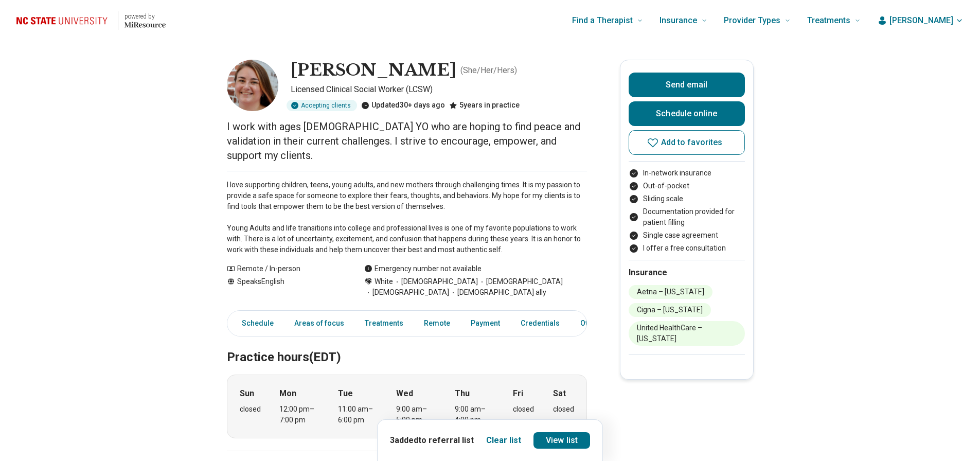 The height and width of the screenshot is (461, 980). Describe the element at coordinates (474, 415) in the screenshot. I see `div: 9:00 am – 4:00 pm` at that location.